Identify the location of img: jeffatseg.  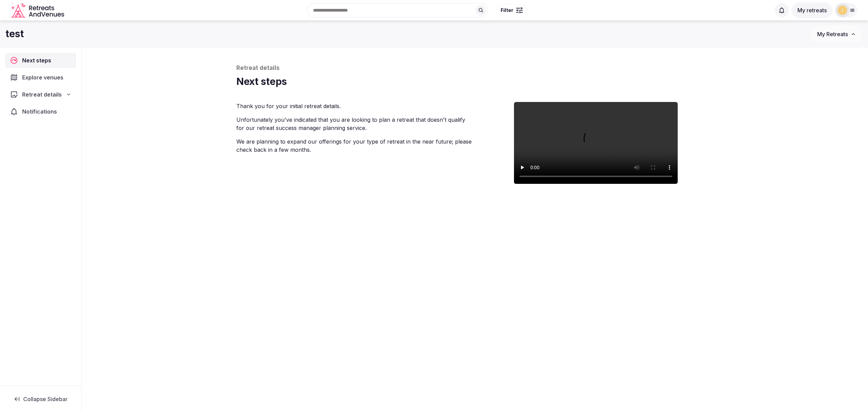
(842, 10).